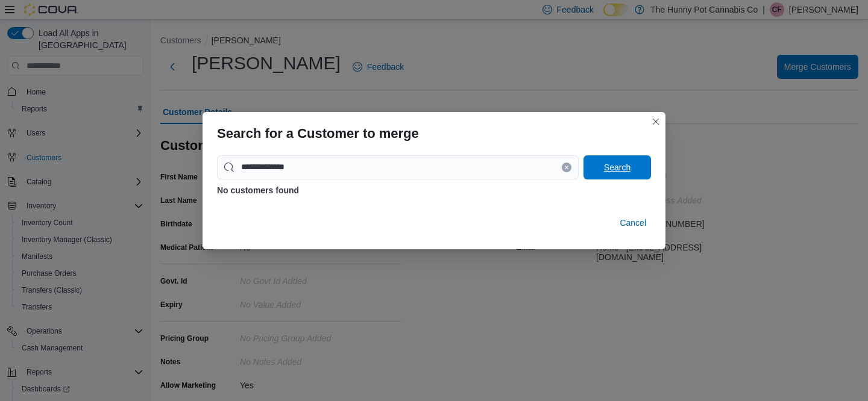 This screenshot has height=401, width=868. Describe the element at coordinates (566, 168) in the screenshot. I see `button: Clear input` at that location.